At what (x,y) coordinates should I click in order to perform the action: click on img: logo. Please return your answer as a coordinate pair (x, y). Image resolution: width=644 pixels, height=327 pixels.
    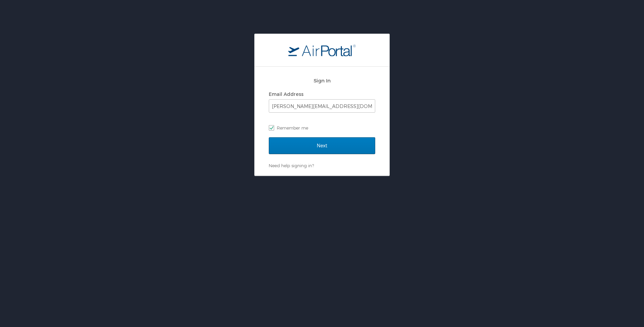
    Looking at the image, I should click on (322, 50).